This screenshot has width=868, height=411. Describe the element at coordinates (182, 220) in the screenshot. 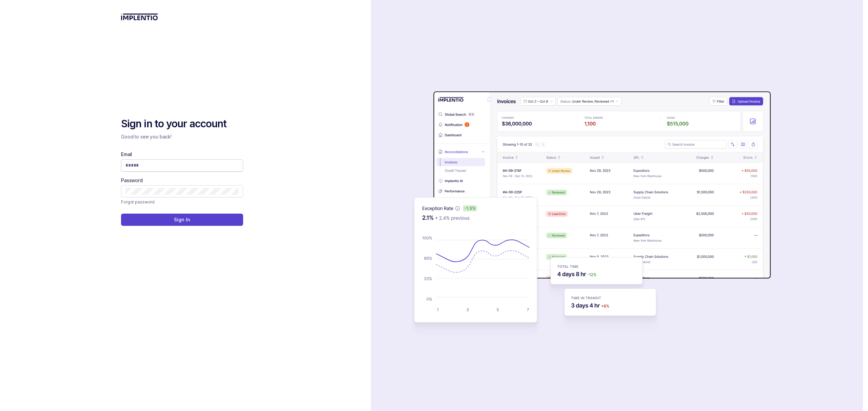

I see `button: Sign In` at that location.